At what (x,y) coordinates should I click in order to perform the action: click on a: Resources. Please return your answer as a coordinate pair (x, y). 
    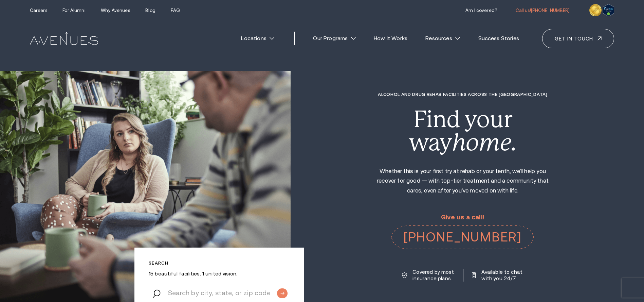
    Looking at the image, I should click on (443, 38).